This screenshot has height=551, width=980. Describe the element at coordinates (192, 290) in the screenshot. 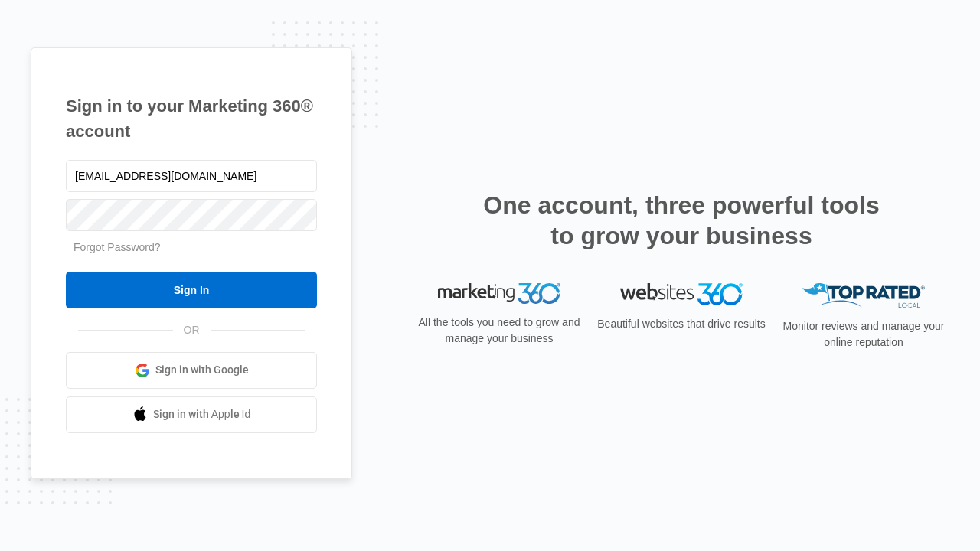

I see `input: Sign In` at that location.